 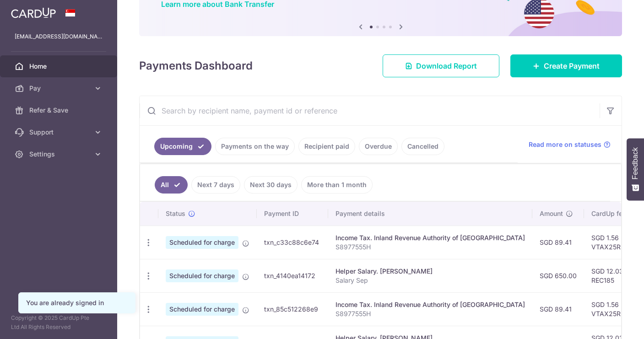 I want to click on a: Overdue, so click(x=378, y=146).